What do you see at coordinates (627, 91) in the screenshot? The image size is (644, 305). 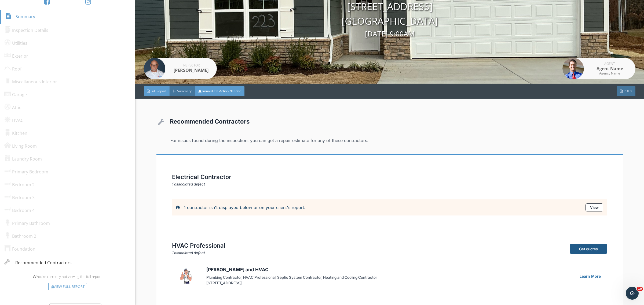 I see `span: PDF` at bounding box center [627, 91].